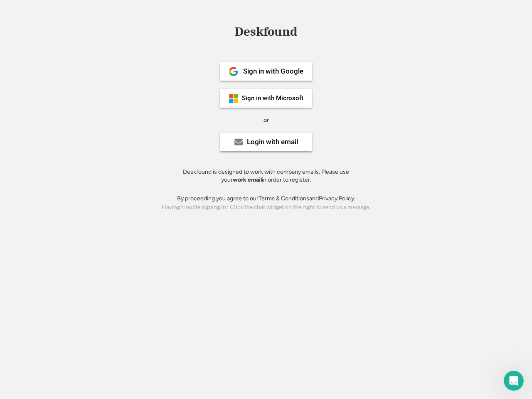 The image size is (532, 399). Describe the element at coordinates (266, 31) in the screenshot. I see `div: Deskfound` at that location.